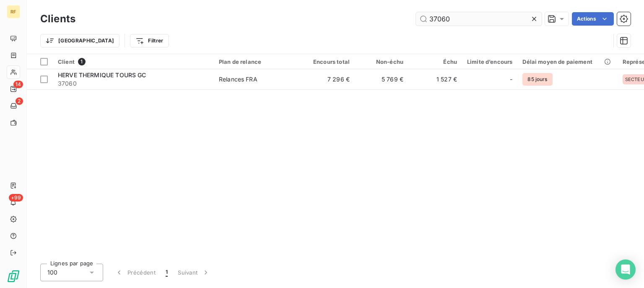 This screenshot has height=288, width=644. I want to click on div: Non-échu, so click(382, 62).